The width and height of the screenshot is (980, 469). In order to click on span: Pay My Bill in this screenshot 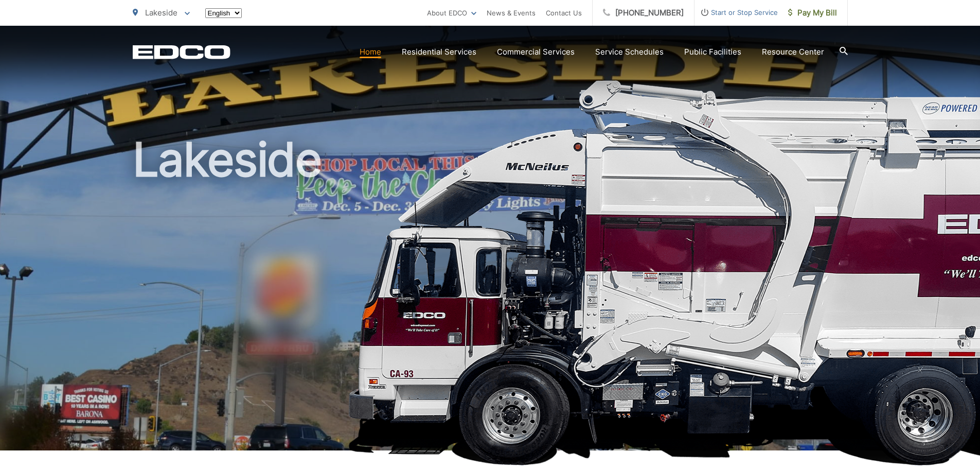, I will do `click(812, 13)`.